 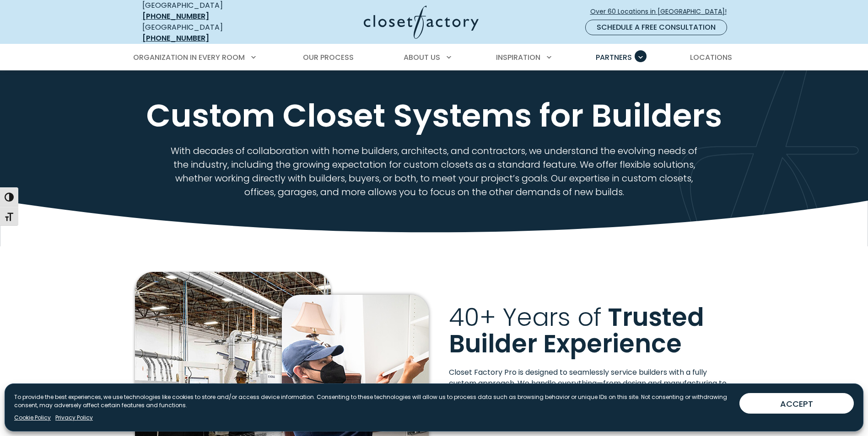 What do you see at coordinates (525, 318) in the screenshot?
I see `span: 40+ Years of` at bounding box center [525, 318].